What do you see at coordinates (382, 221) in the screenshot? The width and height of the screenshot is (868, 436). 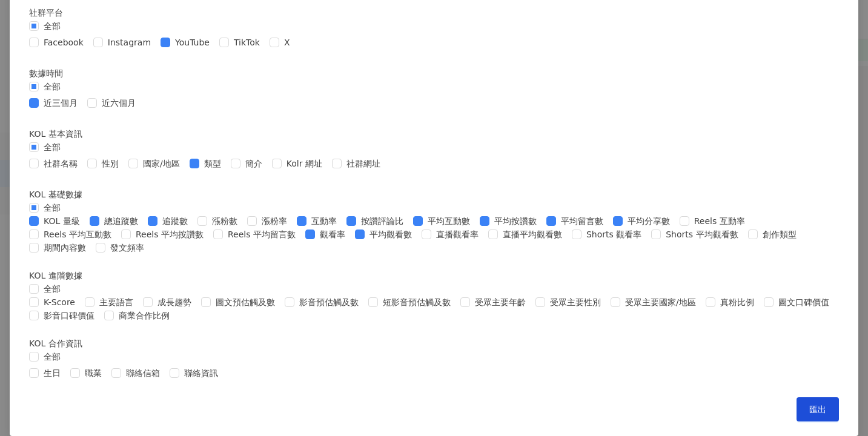 I see `span: 按讚評論比` at bounding box center [382, 221].